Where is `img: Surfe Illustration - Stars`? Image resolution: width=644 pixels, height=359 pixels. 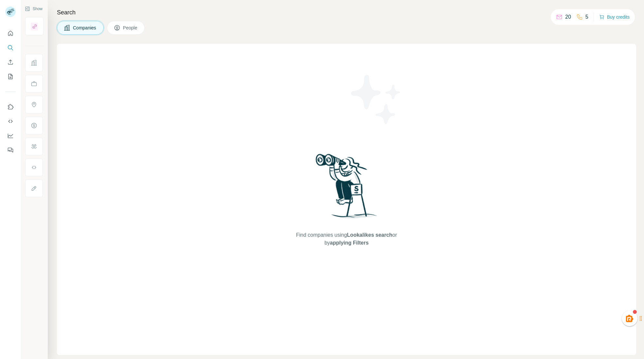
img: Surfe Illustration - Stars is located at coordinates (376, 99).